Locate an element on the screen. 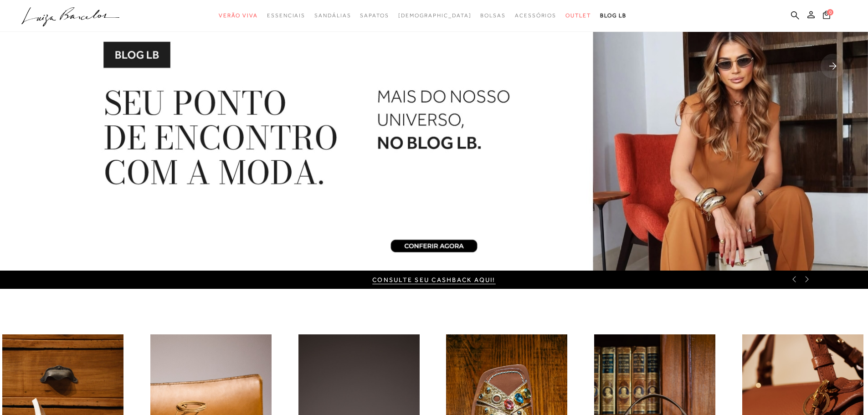 This screenshot has height=415, width=868. span: Outlet is located at coordinates (578, 16).